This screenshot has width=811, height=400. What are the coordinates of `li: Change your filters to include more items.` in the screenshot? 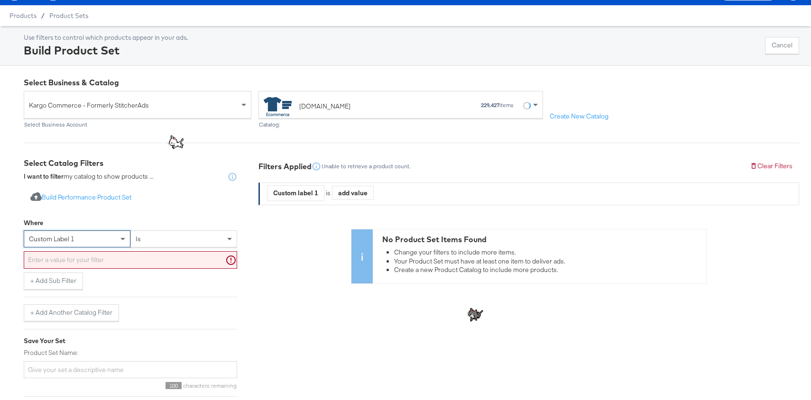 It's located at (548, 252).